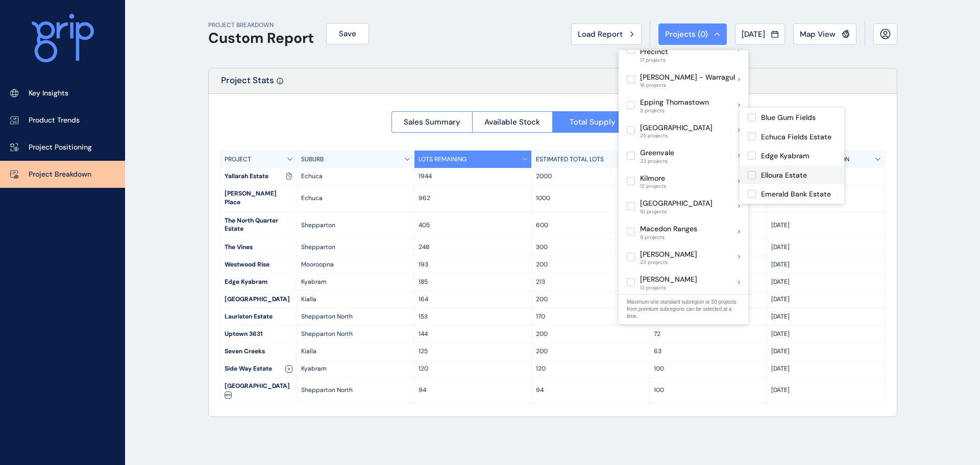 This screenshot has width=980, height=465. What do you see at coordinates (258, 248) in the screenshot?
I see `div: The Vines` at bounding box center [258, 248].